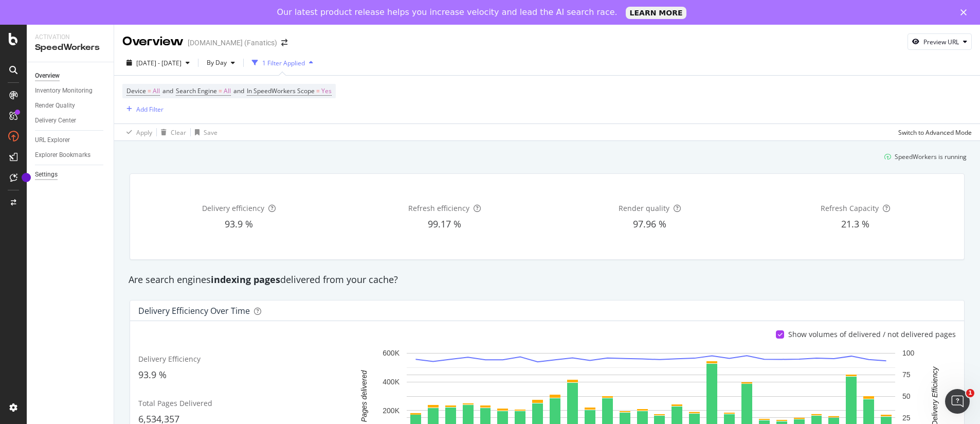  What do you see at coordinates (391, 354) in the screenshot?
I see `text: 600K` at bounding box center [391, 354].